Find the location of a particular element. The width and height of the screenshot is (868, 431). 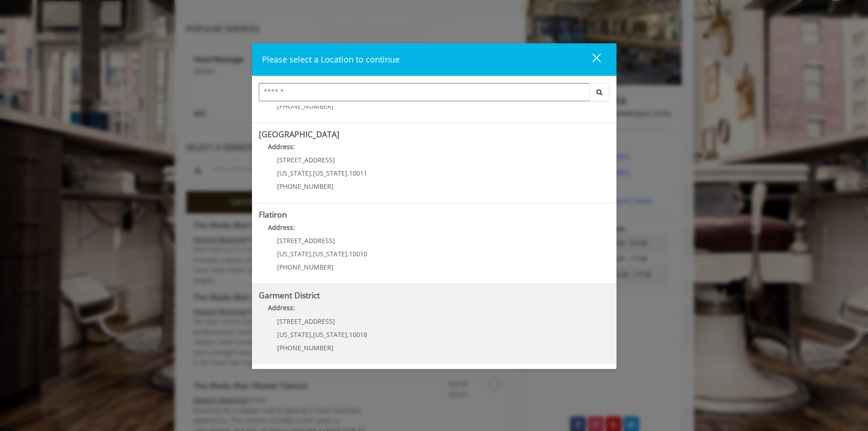

input: Search Center is located at coordinates (424, 92).